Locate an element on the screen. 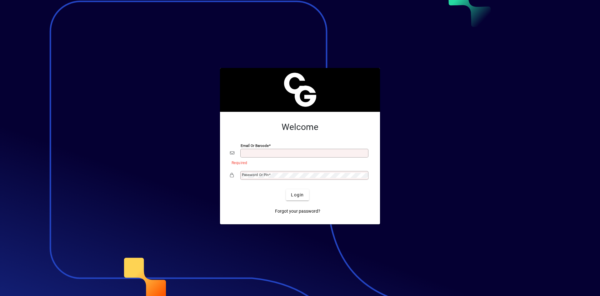  span: Forgot your password? is located at coordinates (298, 211).